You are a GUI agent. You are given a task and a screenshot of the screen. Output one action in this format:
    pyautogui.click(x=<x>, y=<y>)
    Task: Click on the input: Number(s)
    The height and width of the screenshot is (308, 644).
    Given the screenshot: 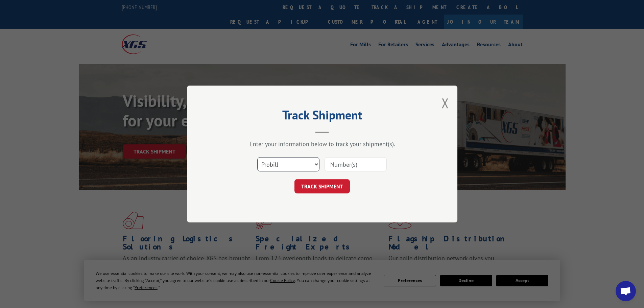 What is the action you would take?
    pyautogui.click(x=356, y=164)
    